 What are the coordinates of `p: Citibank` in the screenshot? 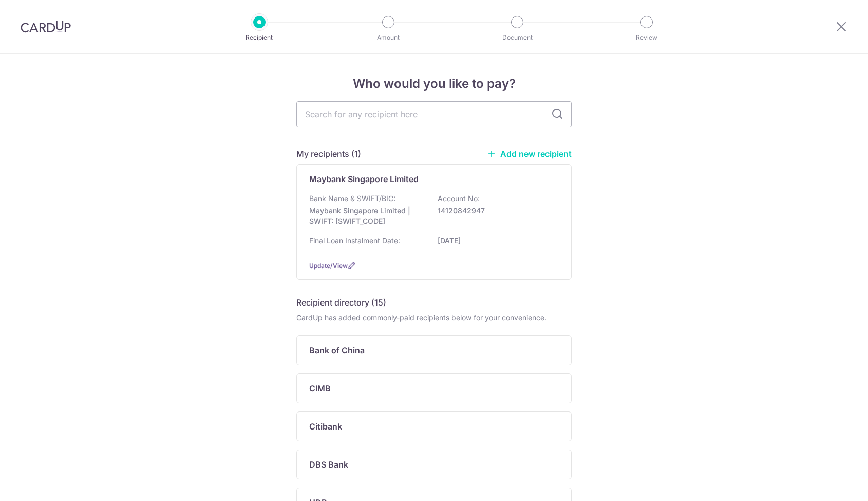 It's located at (326, 426).